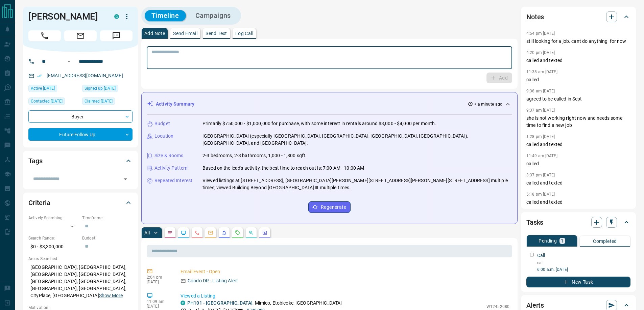 This screenshot has width=644, height=310. Describe the element at coordinates (213, 15) in the screenshot. I see `button: Campaigns` at that location.